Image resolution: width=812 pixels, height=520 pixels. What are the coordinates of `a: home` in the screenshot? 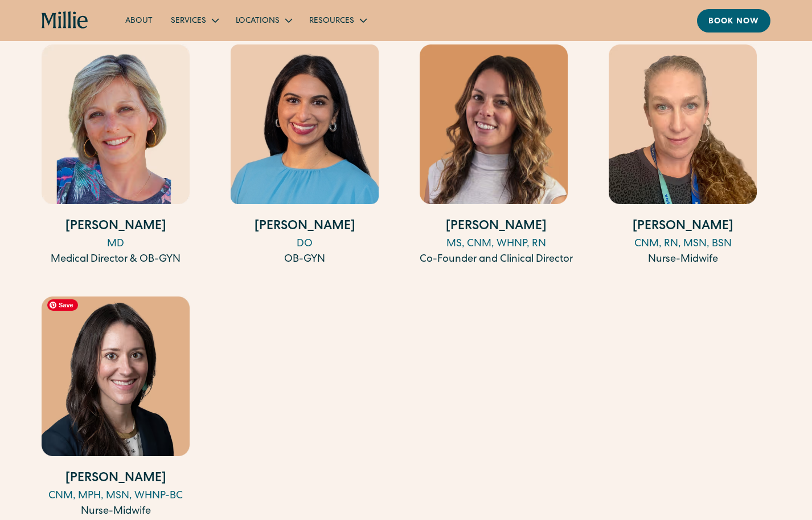 It's located at (65, 21).